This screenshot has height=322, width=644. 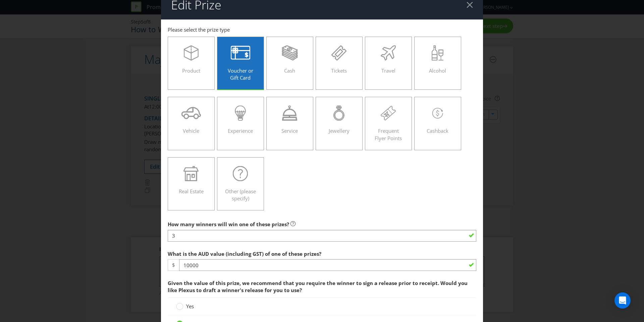 What do you see at coordinates (318, 286) in the screenshot?
I see `span: Given the value of this prize, we recommend that you require the winner to sign a release prior t...` at bounding box center [318, 286].